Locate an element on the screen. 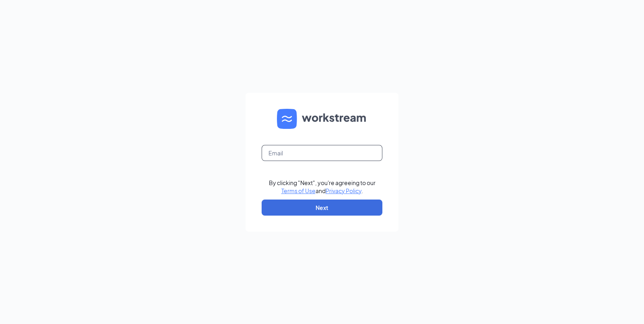  img: WS logo and Workstream text is located at coordinates (322, 119).